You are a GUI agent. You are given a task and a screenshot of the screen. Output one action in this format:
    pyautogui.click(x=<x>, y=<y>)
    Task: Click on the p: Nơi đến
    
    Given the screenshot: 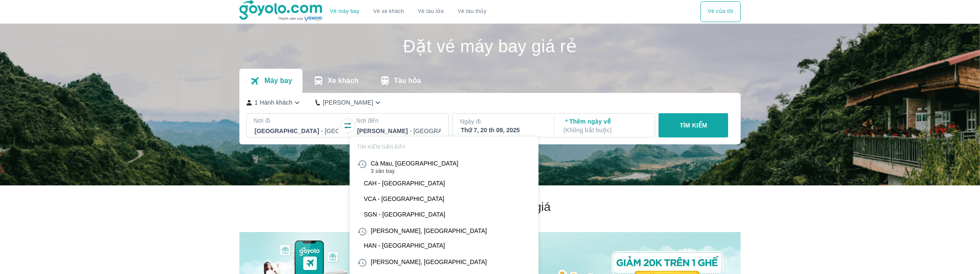 What is the action you would take?
    pyautogui.click(x=399, y=121)
    